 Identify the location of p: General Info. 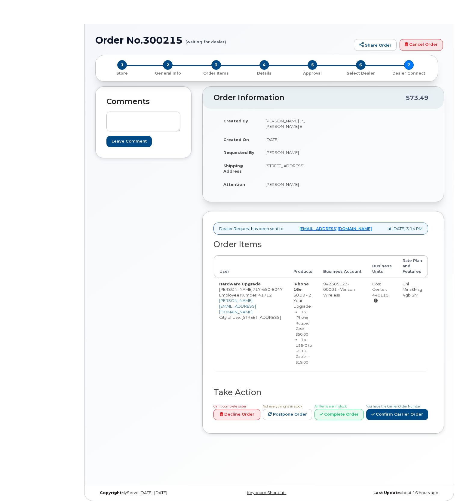
(168, 73).